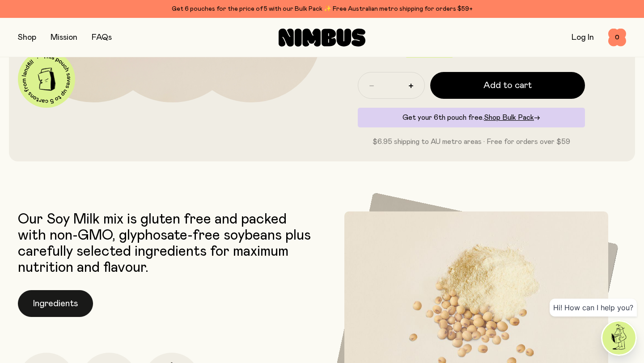 Image resolution: width=644 pixels, height=363 pixels. I want to click on a: FAQs, so click(102, 38).